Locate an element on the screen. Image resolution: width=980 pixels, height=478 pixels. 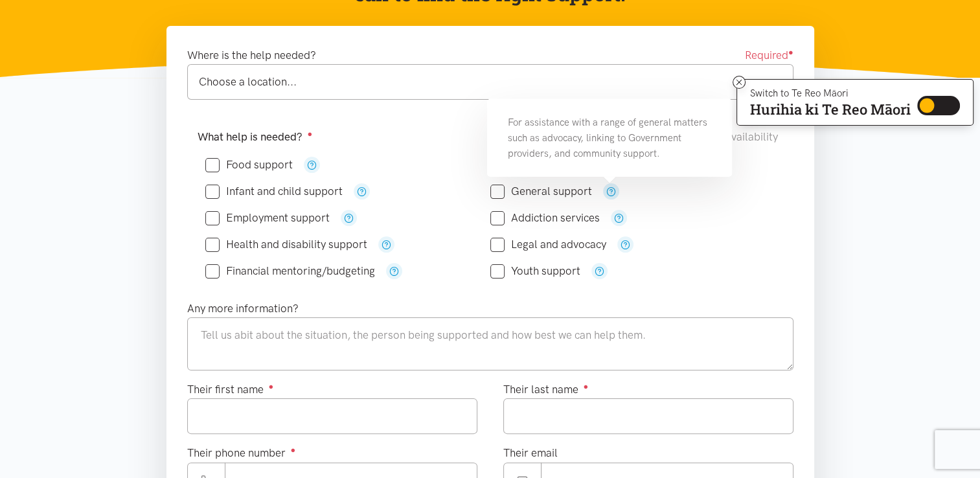
div: Choose a location... is located at coordinates (489, 82).